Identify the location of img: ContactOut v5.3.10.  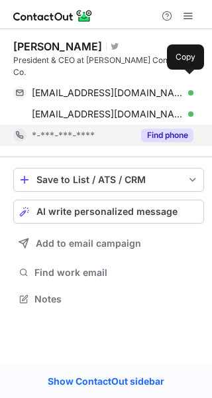
(53, 16).